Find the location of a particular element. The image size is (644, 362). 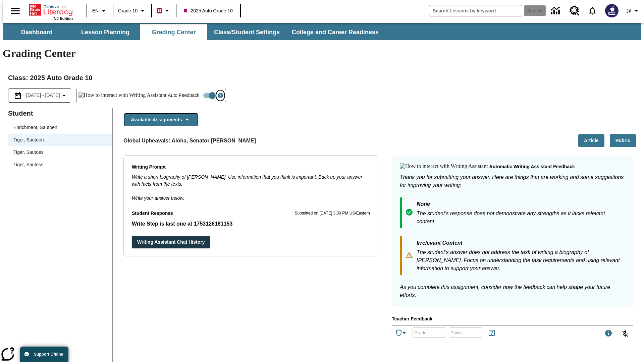

p: Write your answer below. is located at coordinates (251, 194).